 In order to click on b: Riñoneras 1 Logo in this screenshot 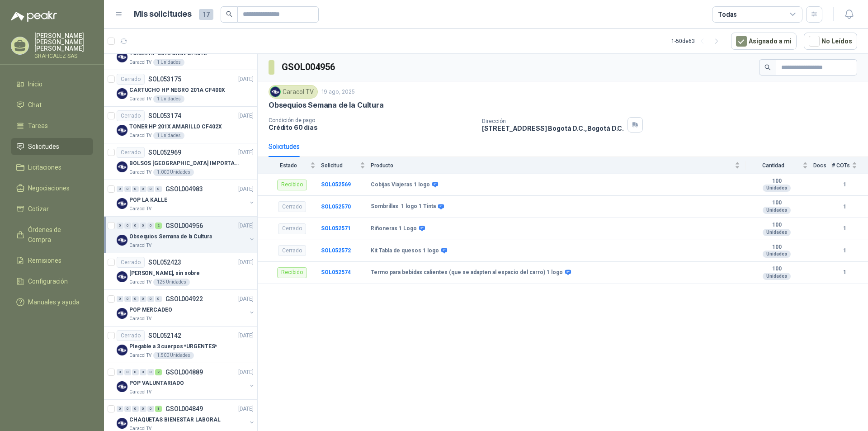, I will do `click(394, 229)`.